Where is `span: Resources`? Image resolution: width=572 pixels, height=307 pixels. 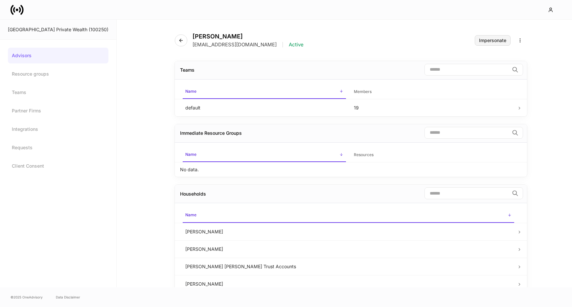 span: Resources is located at coordinates (432, 155).